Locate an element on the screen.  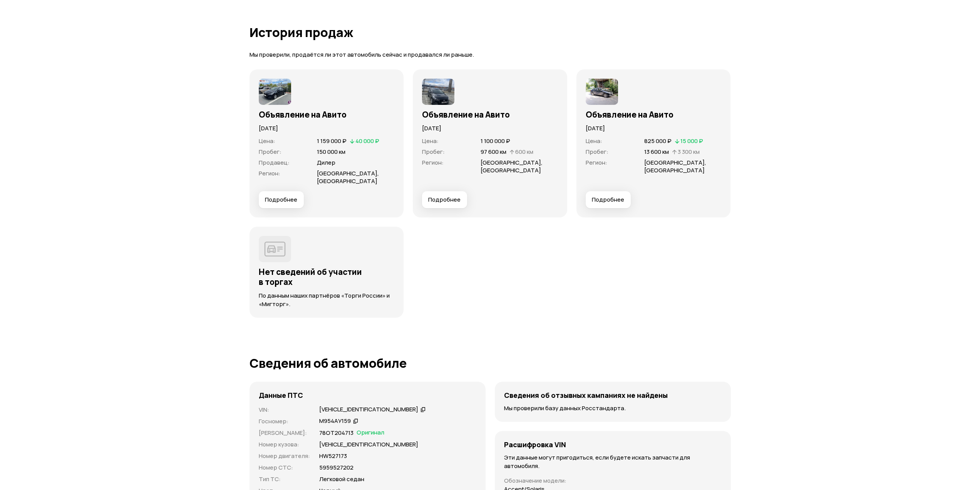
div: М954АУ159 is located at coordinates (335, 421).